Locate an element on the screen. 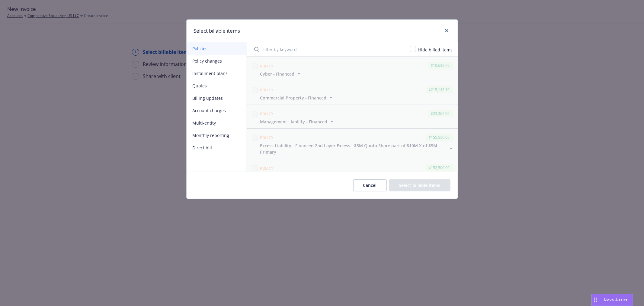 The height and width of the screenshot is (306, 644). span: Nova Assist is located at coordinates (616, 300).